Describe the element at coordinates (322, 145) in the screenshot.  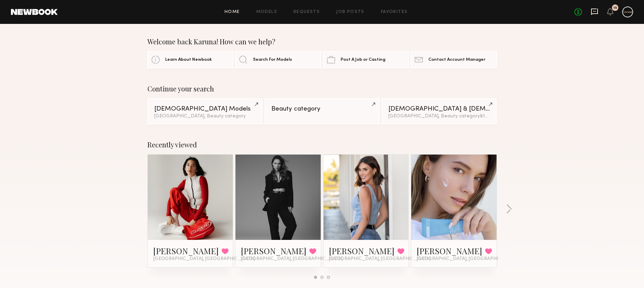
I see `div: Recently viewed` at that location.